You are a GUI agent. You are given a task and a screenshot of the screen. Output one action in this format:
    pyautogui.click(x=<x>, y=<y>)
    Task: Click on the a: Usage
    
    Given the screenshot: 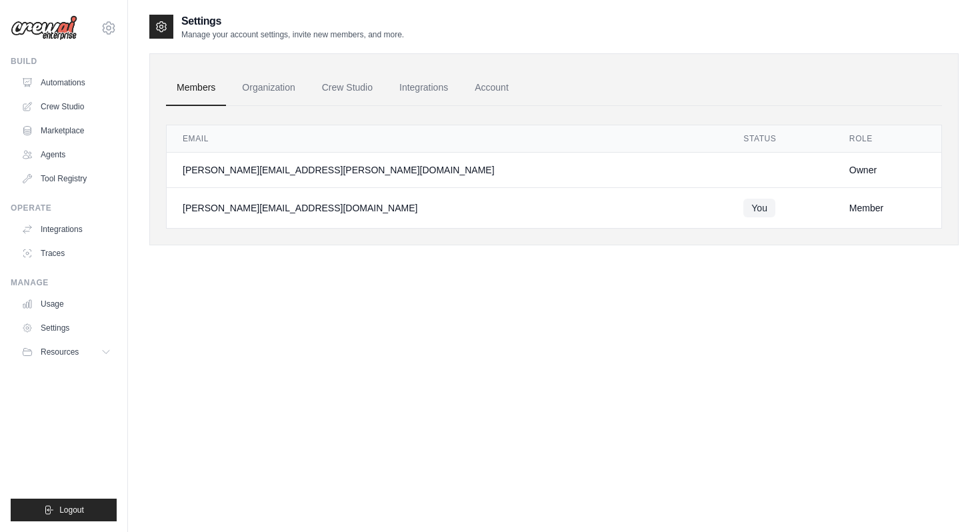 What is the action you would take?
    pyautogui.click(x=66, y=304)
    